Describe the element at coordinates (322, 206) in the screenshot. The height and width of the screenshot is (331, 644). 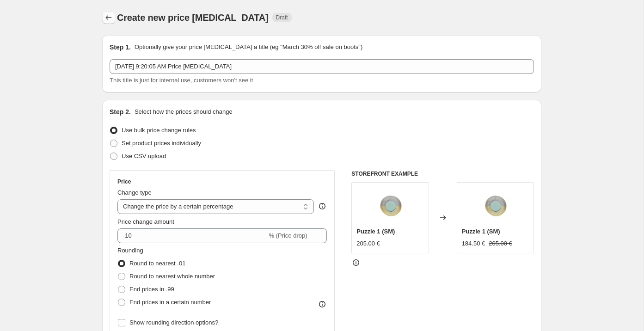
I see `div: help` at that location.